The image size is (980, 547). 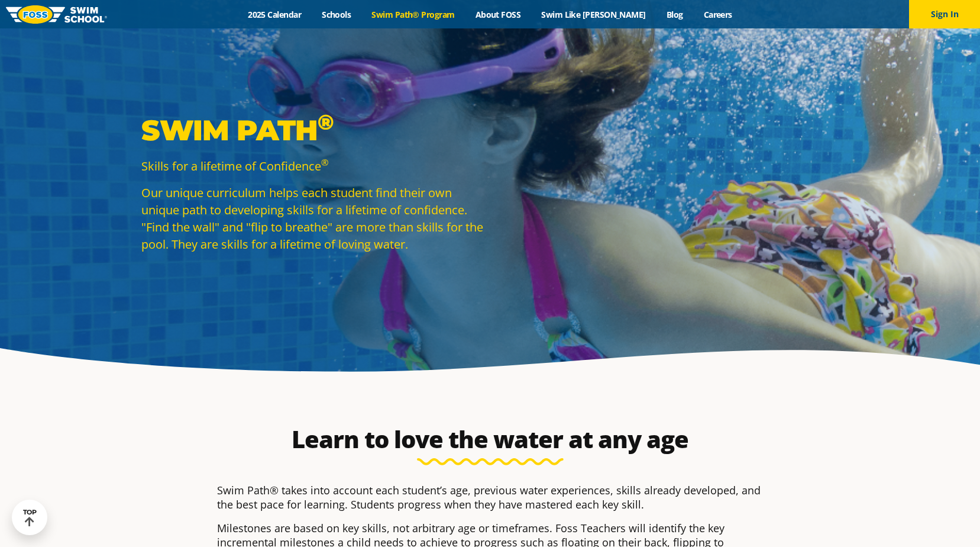 I want to click on a: 2025 Calendar, so click(x=274, y=14).